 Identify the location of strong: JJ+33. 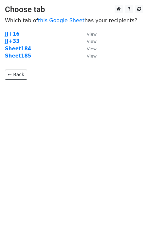
(12, 41).